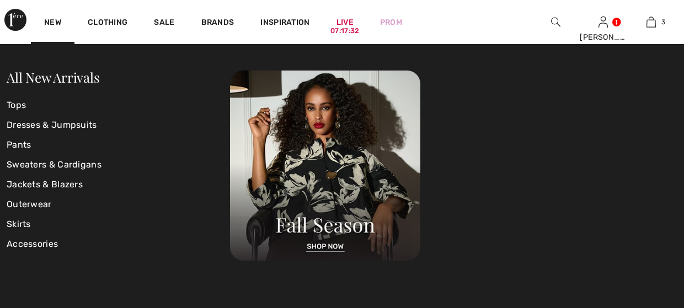  What do you see at coordinates (118, 105) in the screenshot?
I see `a: Tops` at bounding box center [118, 105].